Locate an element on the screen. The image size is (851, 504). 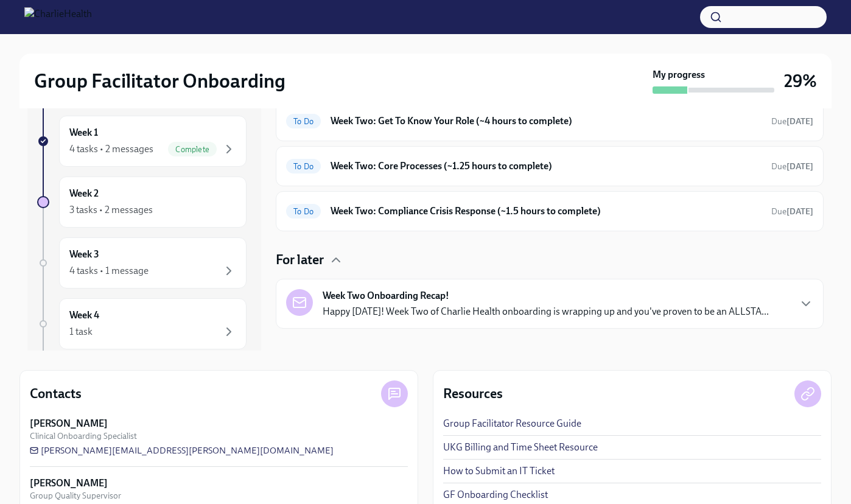
h6: Week Two: Compliance Crisis Response (~1.5 hours to complete) is located at coordinates (546, 211).